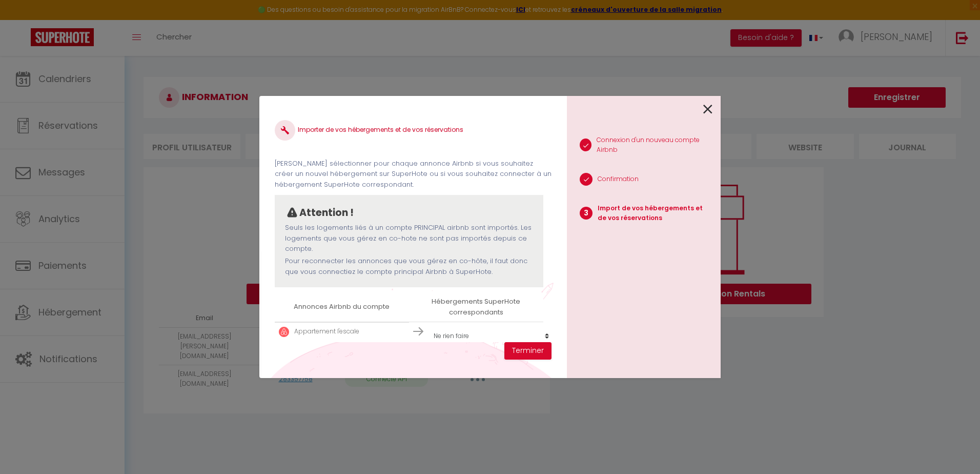 The width and height of the screenshot is (980, 474). Describe the element at coordinates (476, 307) in the screenshot. I see `th: Hébergements SuperHote correspondants` at that location.